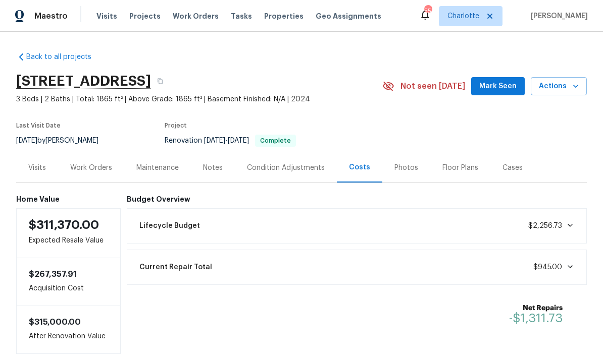  What do you see at coordinates (498, 86) in the screenshot?
I see `span: Mark Seen` at bounding box center [498, 86].